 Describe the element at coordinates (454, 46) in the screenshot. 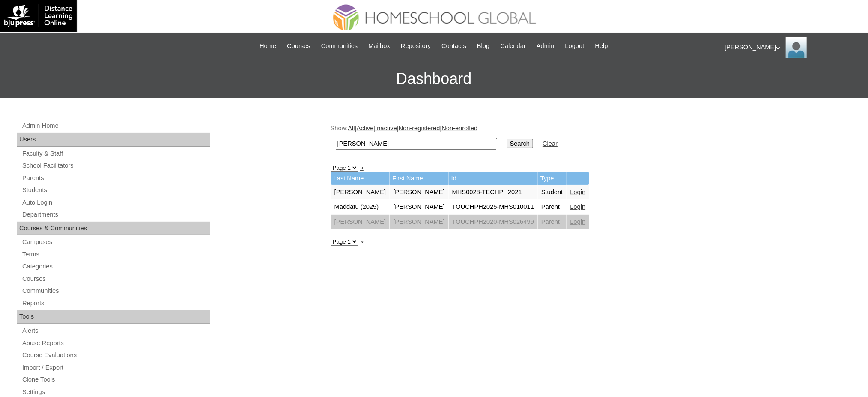

I see `a: Contacts` at that location.